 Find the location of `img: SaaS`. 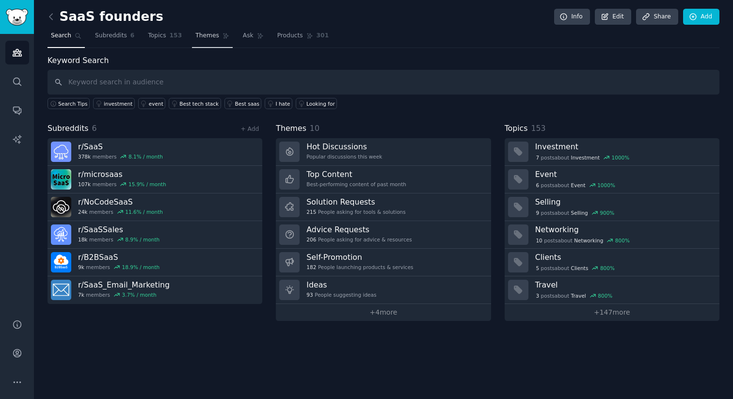

img: SaaS is located at coordinates (61, 152).